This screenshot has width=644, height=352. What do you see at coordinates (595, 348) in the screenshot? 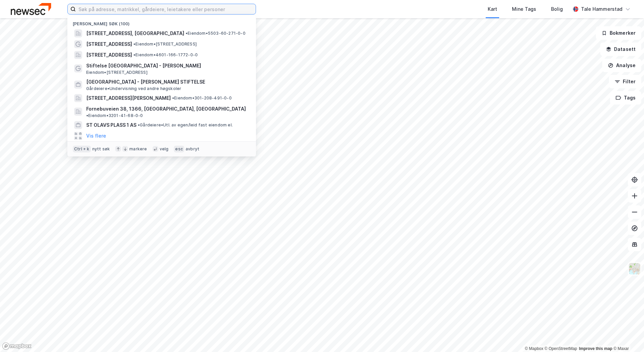
I see `a: Improve this map` at bounding box center [595, 348].